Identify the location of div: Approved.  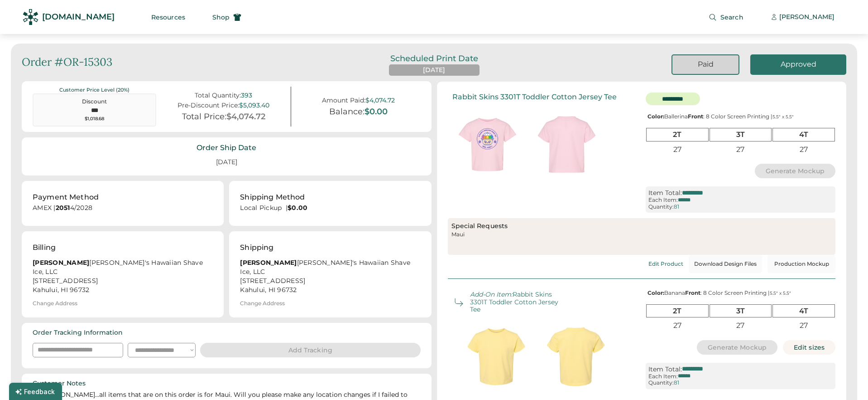
(798, 64).